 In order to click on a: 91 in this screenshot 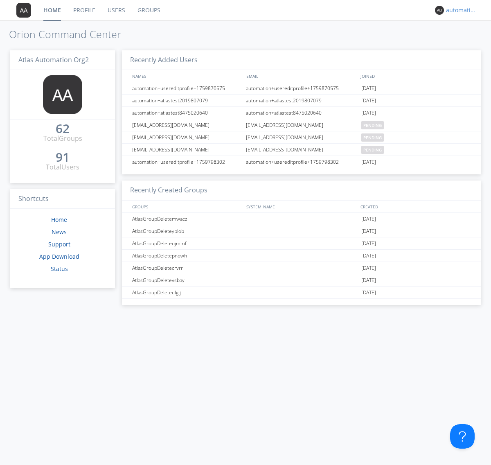, I will do `click(63, 157)`.